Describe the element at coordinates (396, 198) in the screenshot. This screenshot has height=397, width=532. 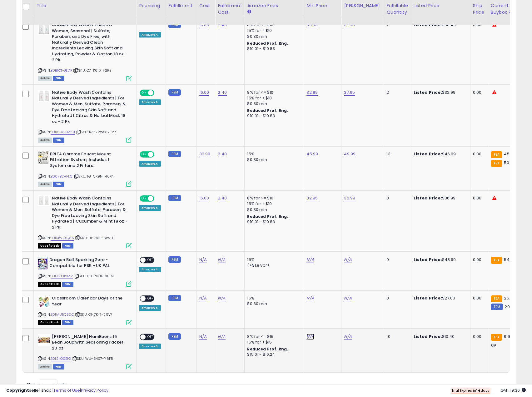
I see `div: 0` at that location.